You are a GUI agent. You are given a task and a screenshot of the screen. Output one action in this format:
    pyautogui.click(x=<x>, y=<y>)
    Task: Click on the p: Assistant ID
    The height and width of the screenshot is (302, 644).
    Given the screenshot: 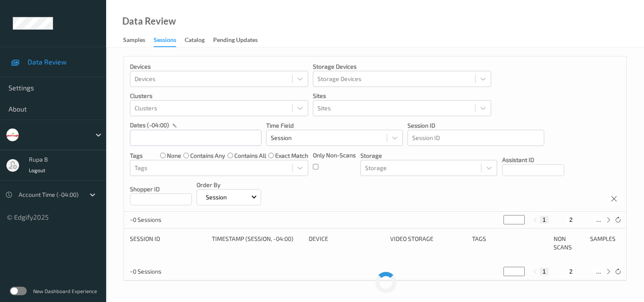 What is the action you would take?
    pyautogui.click(x=533, y=160)
    